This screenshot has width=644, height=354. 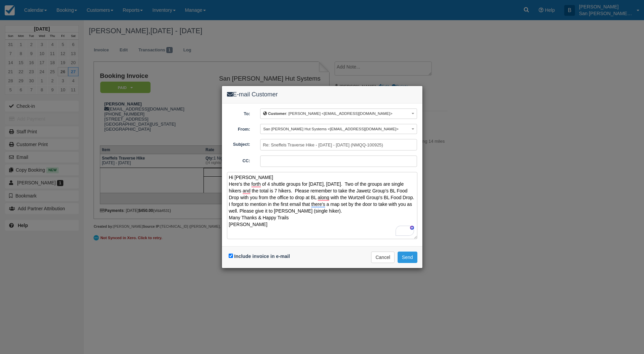 What do you see at coordinates (239, 160) in the screenshot?
I see `label: CC:` at bounding box center [239, 160].